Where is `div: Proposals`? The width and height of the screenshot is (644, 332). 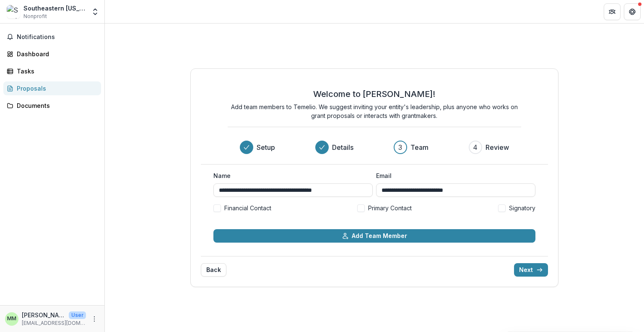 div: Proposals is located at coordinates (55, 88).